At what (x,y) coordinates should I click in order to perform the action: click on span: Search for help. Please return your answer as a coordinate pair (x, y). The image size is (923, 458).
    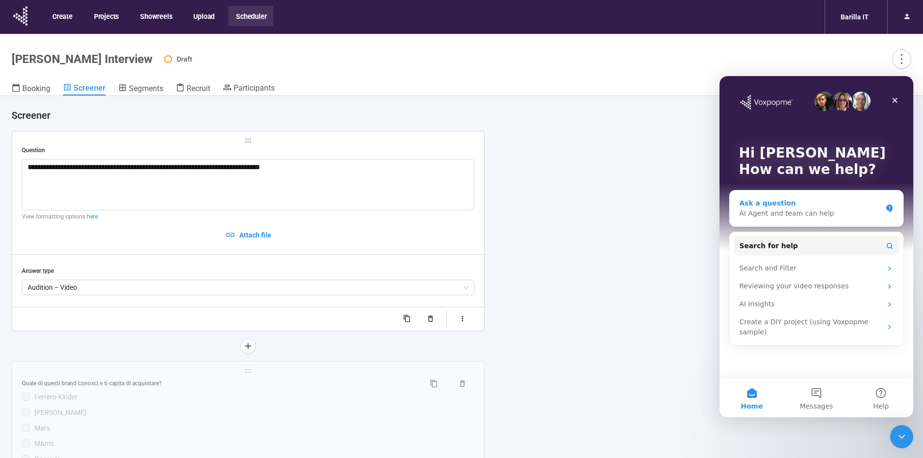
    Looking at the image, I should click on (49, 170).